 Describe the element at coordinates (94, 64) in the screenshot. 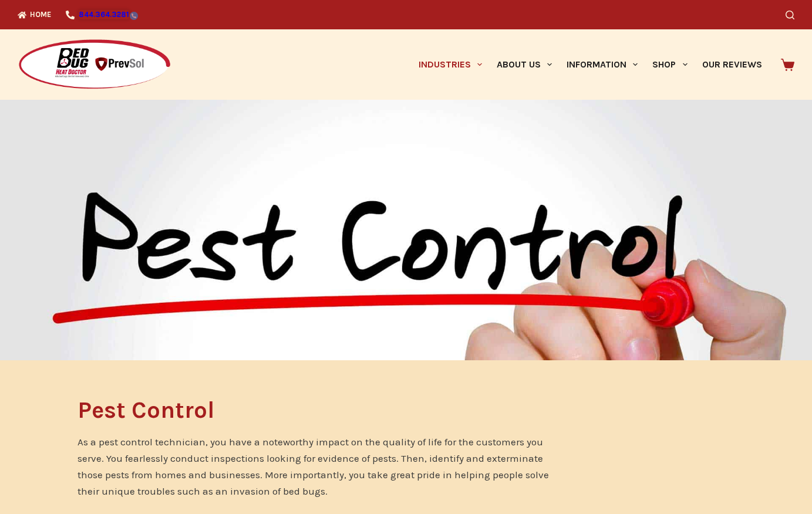

I see `a: Prevsol/Bed Bug Heat Doctor` at that location.